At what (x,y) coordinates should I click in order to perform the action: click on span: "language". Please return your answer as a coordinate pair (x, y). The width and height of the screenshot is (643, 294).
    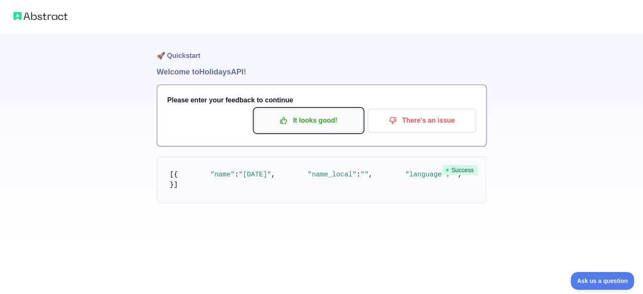
    Looking at the image, I should click on (425, 175).